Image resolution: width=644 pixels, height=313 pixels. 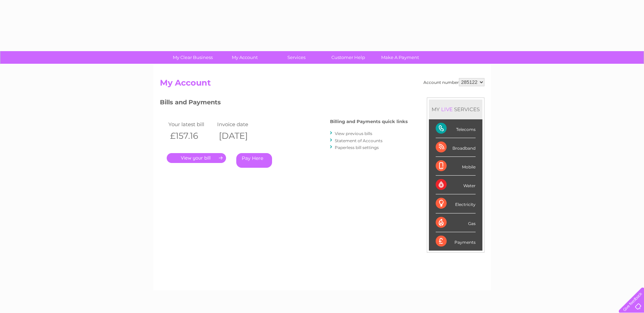 What do you see at coordinates (455, 166) in the screenshot?
I see `div: Mobile` at bounding box center [455, 166].